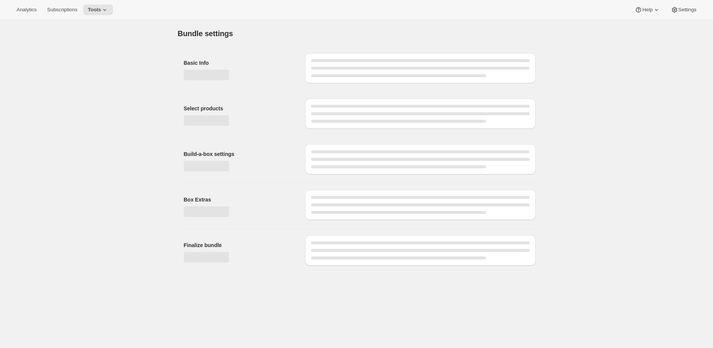 The width and height of the screenshot is (713, 348). Describe the element at coordinates (688, 10) in the screenshot. I see `span: Settings` at that location.